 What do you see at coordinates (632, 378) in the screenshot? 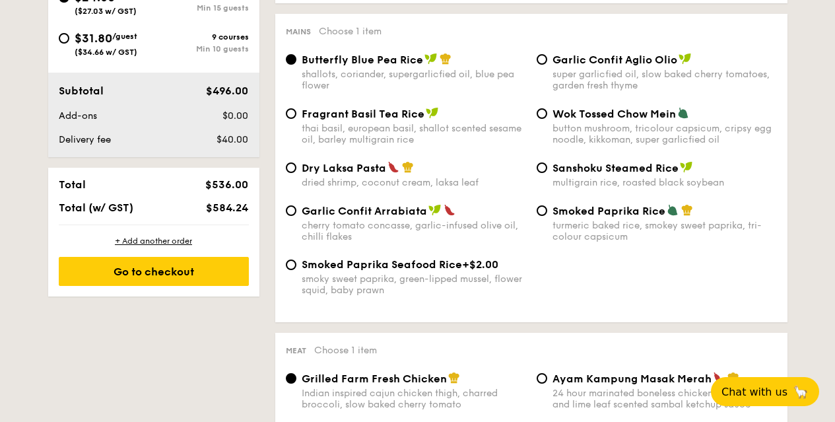
I see `span: Ayam Kampung Masak Merah` at bounding box center [632, 378].